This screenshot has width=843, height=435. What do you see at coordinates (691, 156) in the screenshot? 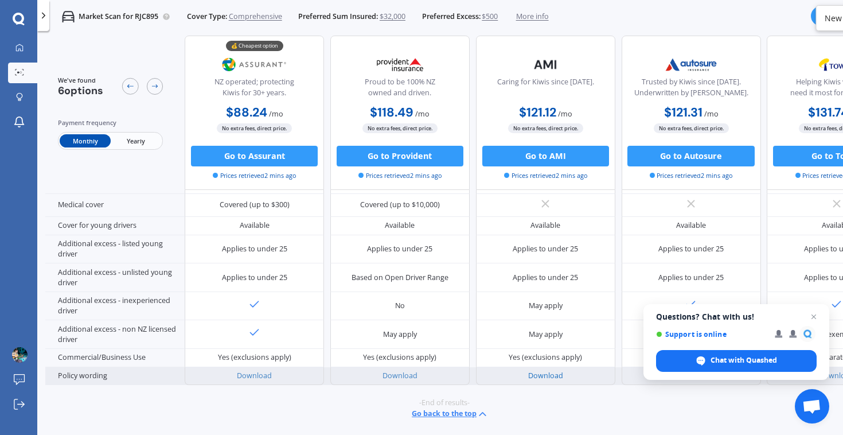
I see `button: Go to Autosure` at bounding box center [691, 156].